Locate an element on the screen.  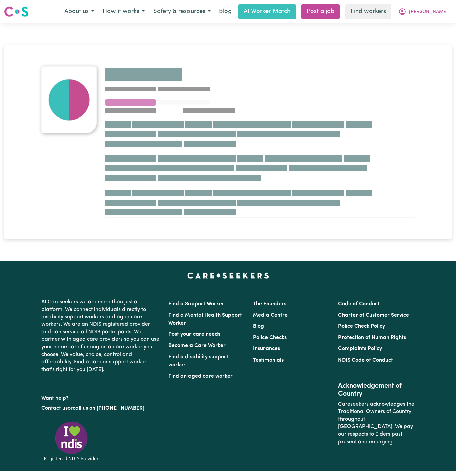
a: Careseekers logo is located at coordinates (16, 12).